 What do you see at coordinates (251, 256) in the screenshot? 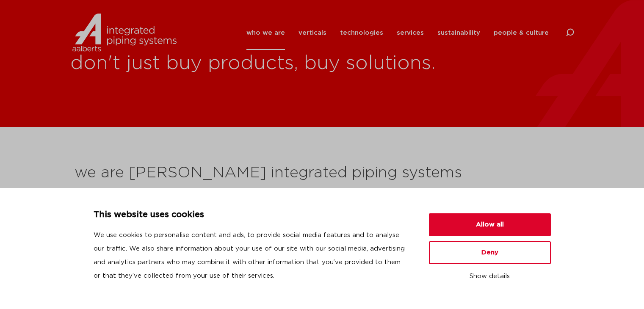
I see `p: We use cookies to personalise content and ads, to provide social media features and to analyse ou...` at bounding box center [251, 256].